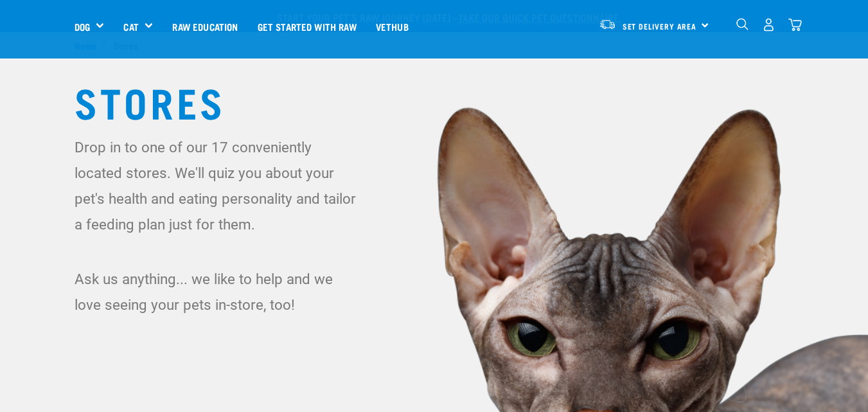 Image resolution: width=868 pixels, height=412 pixels. What do you see at coordinates (307, 26) in the screenshot?
I see `a: Get started with Raw` at bounding box center [307, 26].